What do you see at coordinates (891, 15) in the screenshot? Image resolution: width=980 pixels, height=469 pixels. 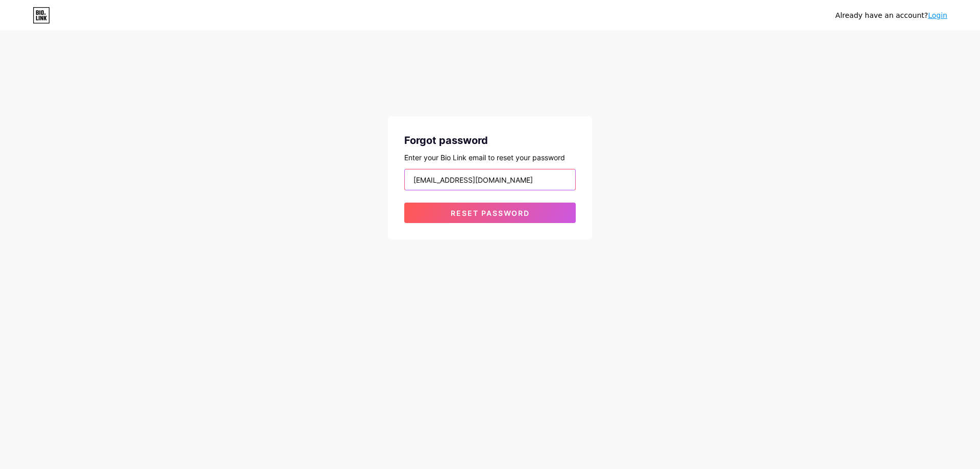 I see `div: Already have an account?` at bounding box center [891, 15].